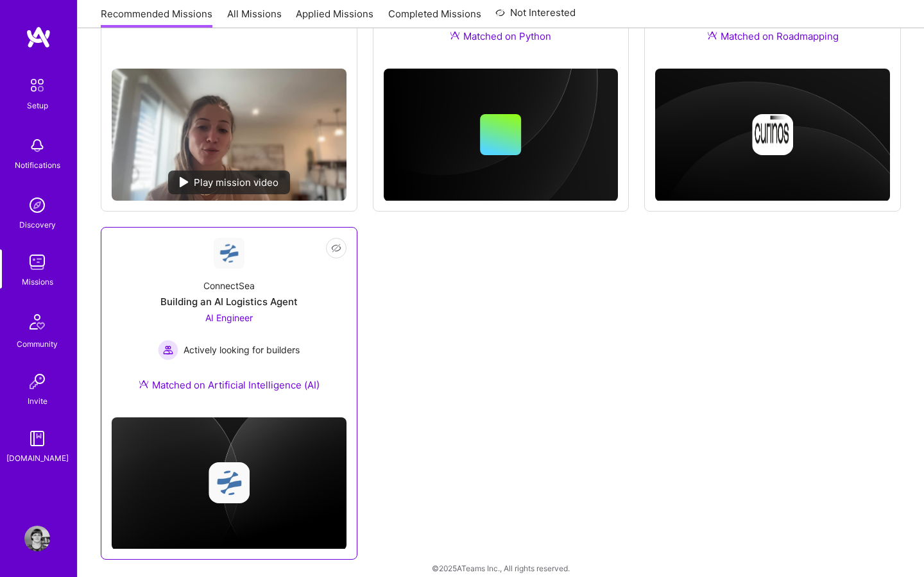  Describe the element at coordinates (229, 135) in the screenshot. I see `img: No Mission` at that location.